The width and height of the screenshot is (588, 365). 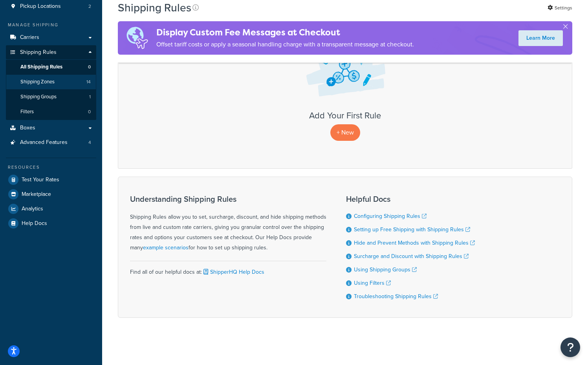 I want to click on a: Surcharge and Discount with Shipping Rules, so click(x=411, y=256).